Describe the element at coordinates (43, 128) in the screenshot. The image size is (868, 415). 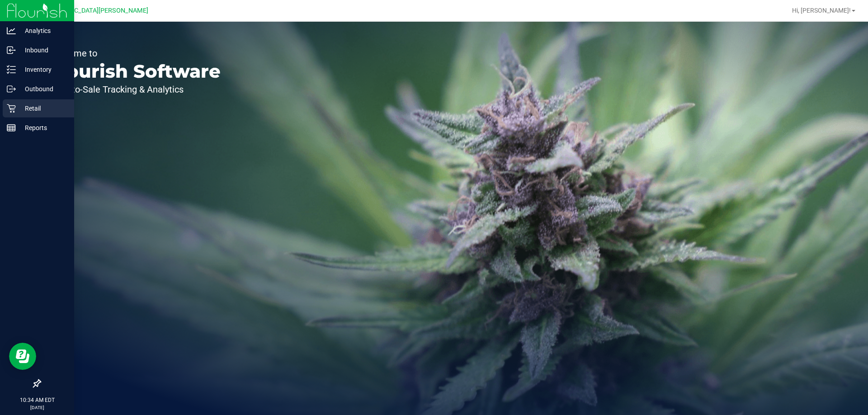
I see `p: Reports` at that location.